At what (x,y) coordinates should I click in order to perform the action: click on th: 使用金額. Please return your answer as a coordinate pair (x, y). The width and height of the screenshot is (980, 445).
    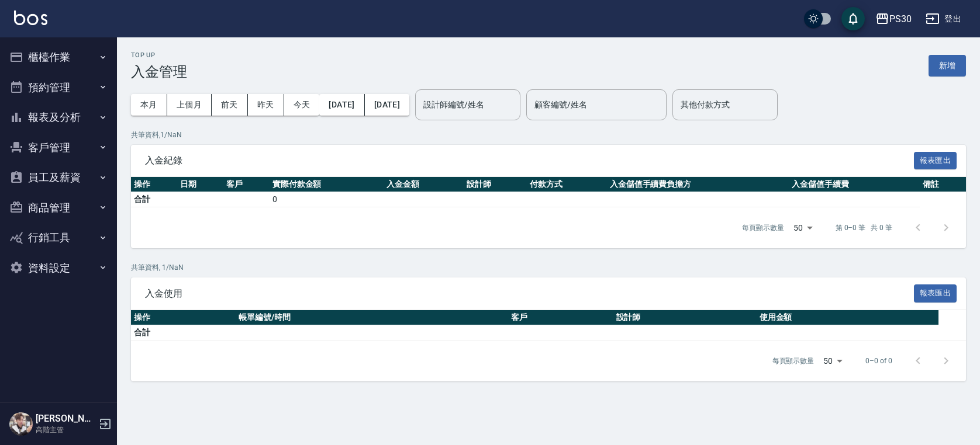
    Looking at the image, I should click on (847, 318).